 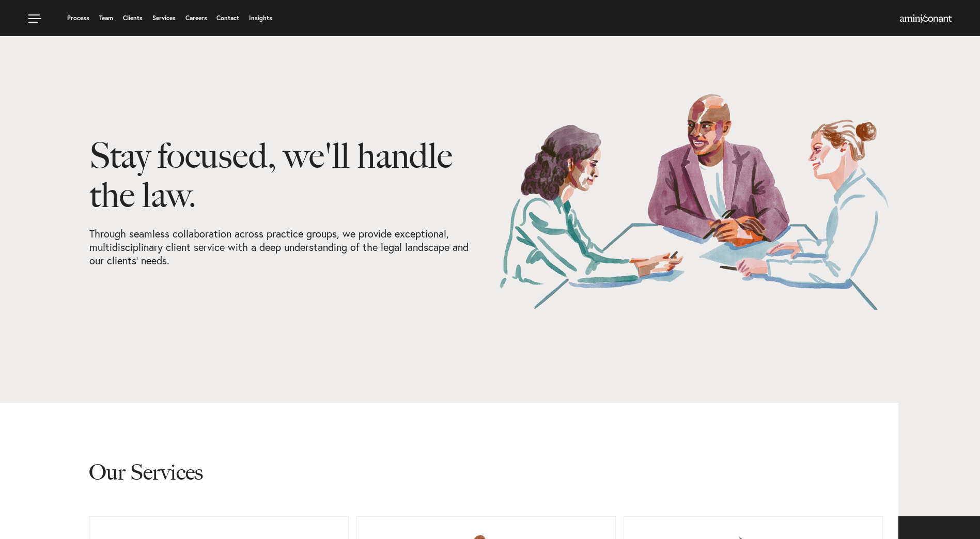 I want to click on a: Team, so click(x=106, y=18).